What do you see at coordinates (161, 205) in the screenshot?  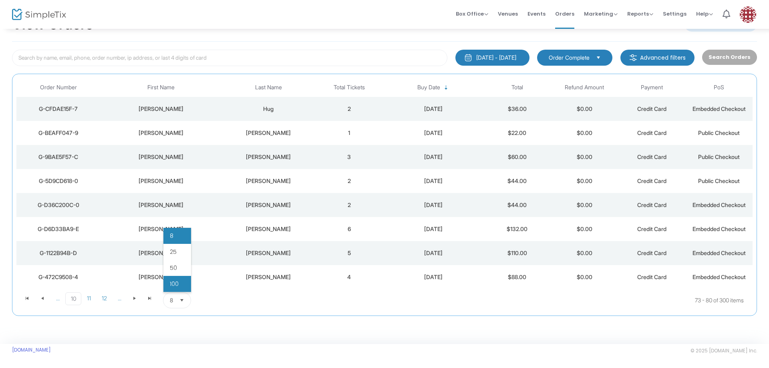 I see `div: Elizabeth` at bounding box center [161, 205].